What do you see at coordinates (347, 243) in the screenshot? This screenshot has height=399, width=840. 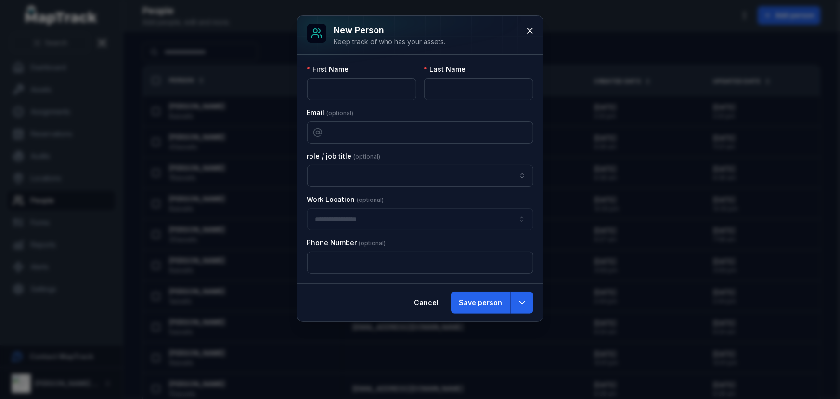 I see `label: Phone Number` at bounding box center [347, 243].